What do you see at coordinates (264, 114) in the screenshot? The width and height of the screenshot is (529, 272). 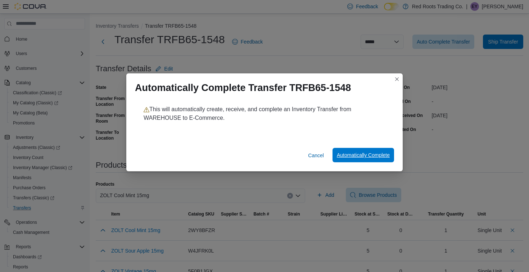 I see `p: This will automatically create, receive, and complete an Inventory Transfer from WAREHOUSE to E-C...` at bounding box center [264, 114].